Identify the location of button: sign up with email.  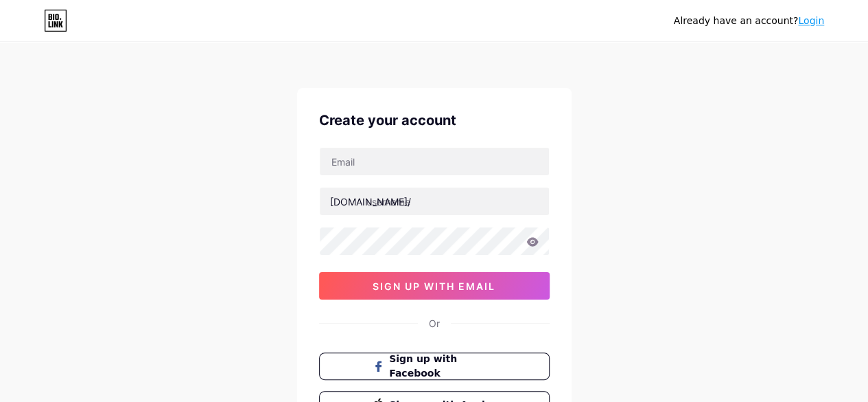
(435, 286).